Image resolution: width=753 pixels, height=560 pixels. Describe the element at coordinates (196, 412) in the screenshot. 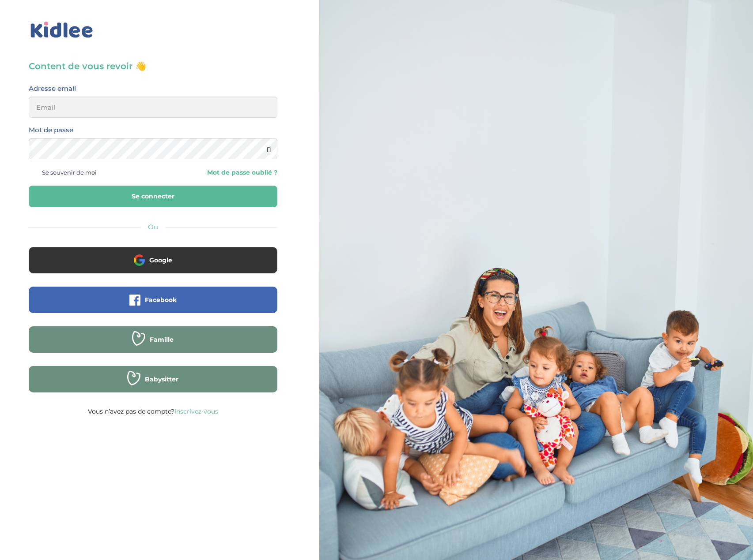

I see `a: Inscrivez-vous` at that location.